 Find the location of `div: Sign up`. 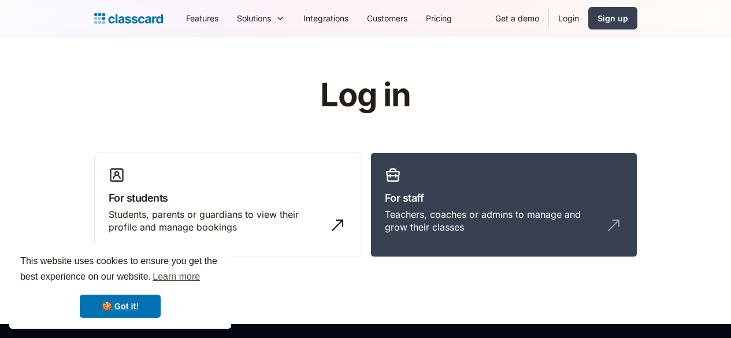

div: Sign up is located at coordinates (613, 18).